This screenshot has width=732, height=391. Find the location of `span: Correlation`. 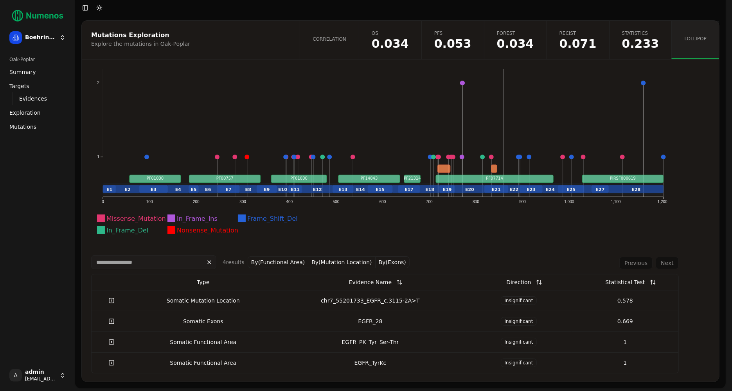

span: Correlation is located at coordinates (330, 39).